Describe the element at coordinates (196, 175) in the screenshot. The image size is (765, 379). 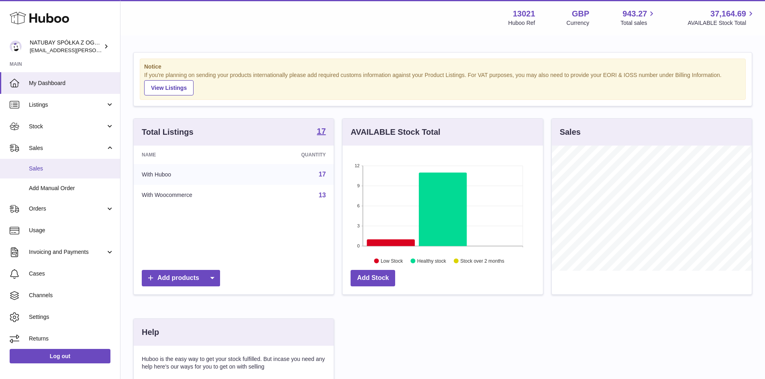
I see `td: With Huboo` at that location.